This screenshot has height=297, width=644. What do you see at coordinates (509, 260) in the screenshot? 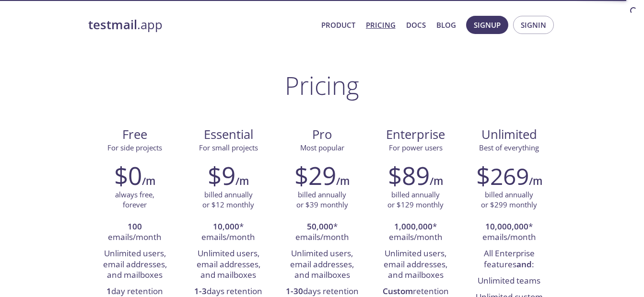
I see `li: All Enterprise features :` at bounding box center [509, 260].